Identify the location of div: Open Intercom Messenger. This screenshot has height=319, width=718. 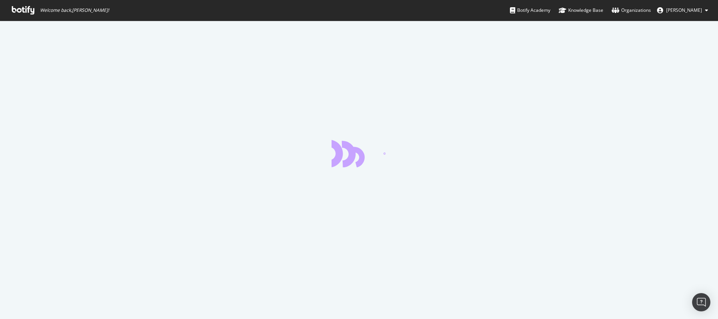
(701, 302).